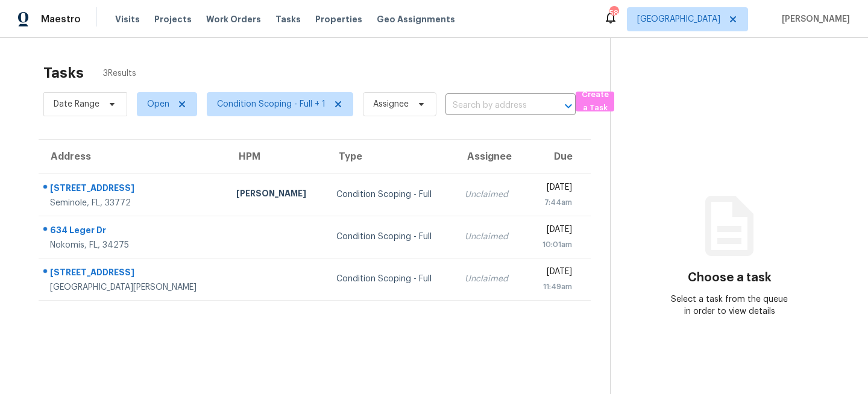  Describe the element at coordinates (133, 156) in the screenshot. I see `th: Address` at that location.